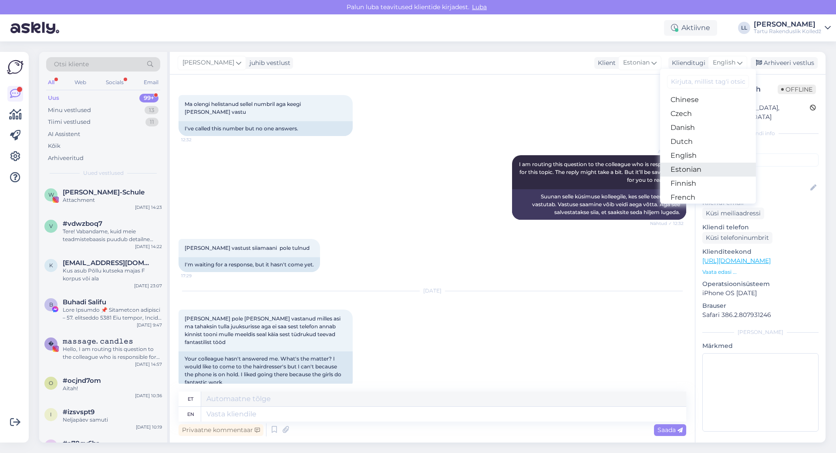 The image size is (836, 453). I want to click on div: Aitah!, so click(112, 388).